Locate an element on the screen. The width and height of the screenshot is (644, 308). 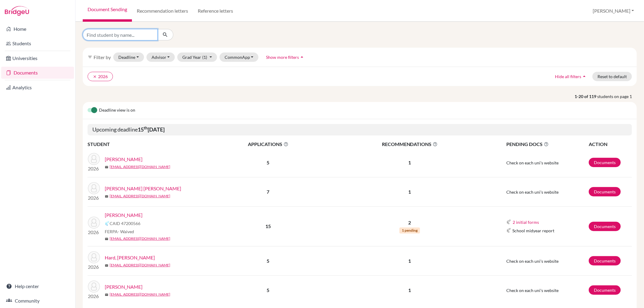
button: Reset to default is located at coordinates (612, 76).